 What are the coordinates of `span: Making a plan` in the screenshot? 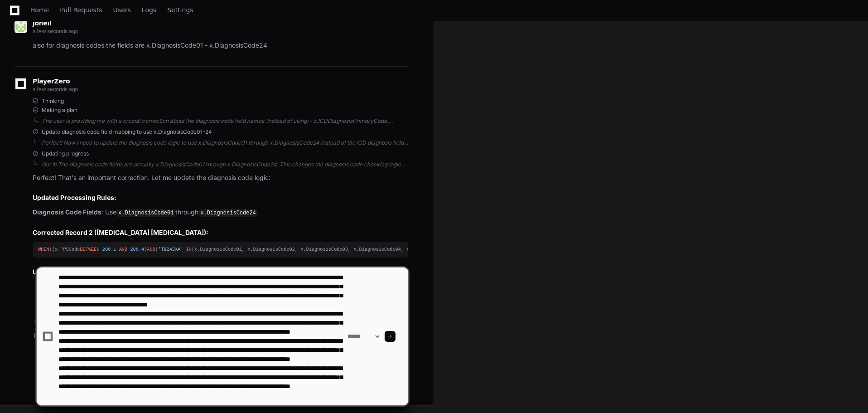 It's located at (59, 110).